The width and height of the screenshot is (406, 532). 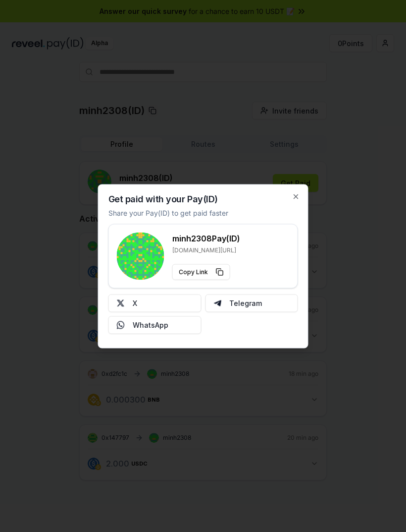 I want to click on button: Telegram, so click(x=251, y=302).